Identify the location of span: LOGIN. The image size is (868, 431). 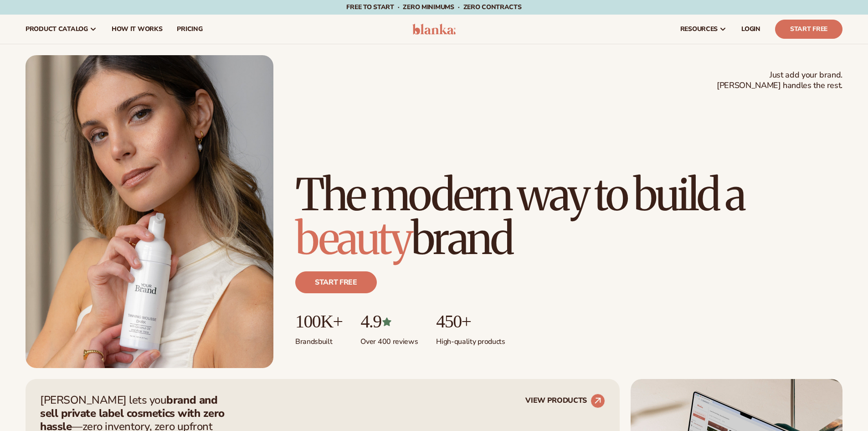
(751, 29).